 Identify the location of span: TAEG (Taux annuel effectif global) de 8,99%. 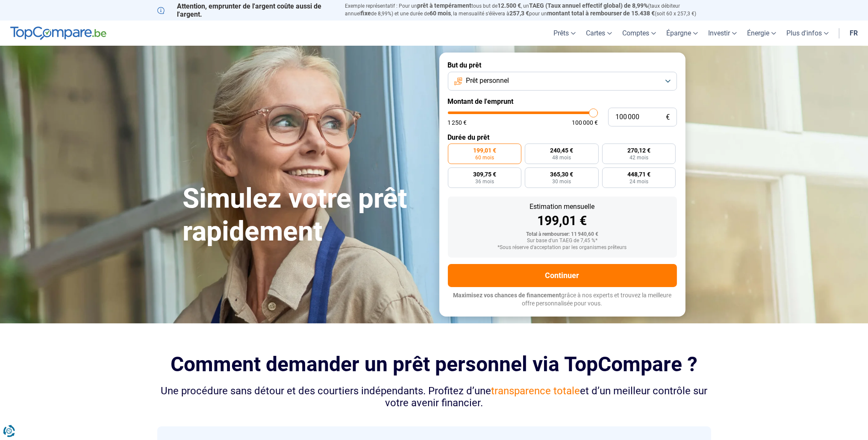
(589, 6).